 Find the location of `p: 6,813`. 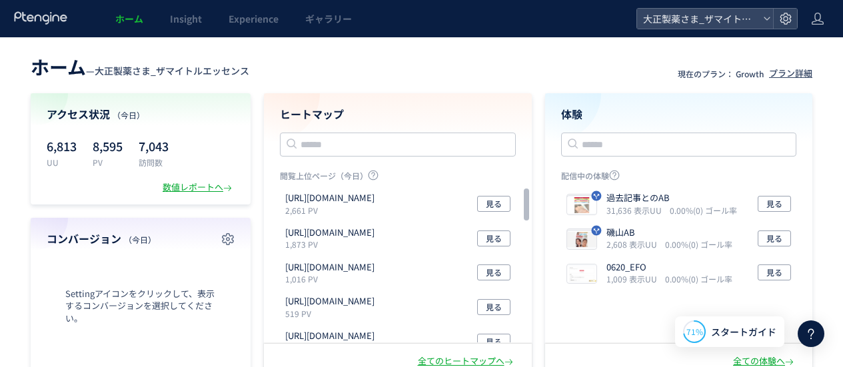

p: 6,813 is located at coordinates (61, 146).